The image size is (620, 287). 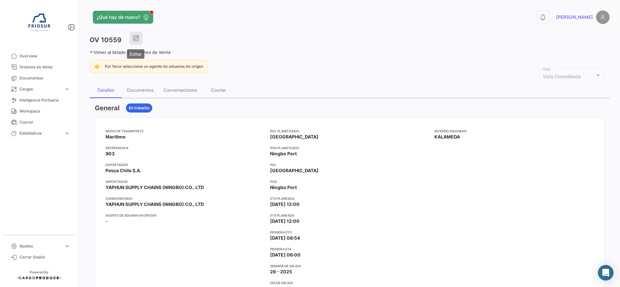 What do you see at coordinates (130, 52) in the screenshot?
I see `a: Volver al listado de Ordenes de Venta` at bounding box center [130, 52].